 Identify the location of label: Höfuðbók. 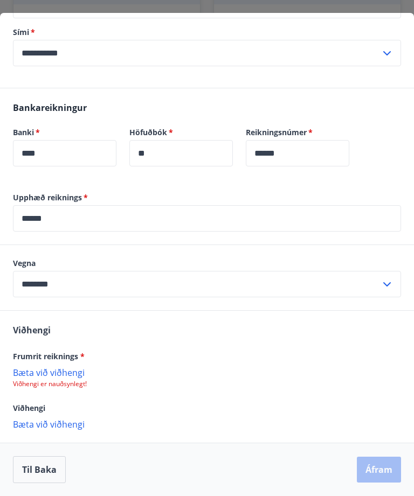
(181, 133).